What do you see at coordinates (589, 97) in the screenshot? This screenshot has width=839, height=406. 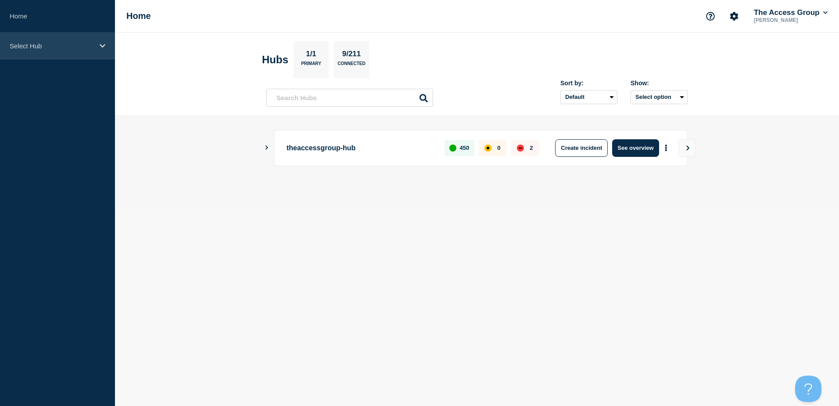 I see `select: Sort by` at bounding box center [589, 97].